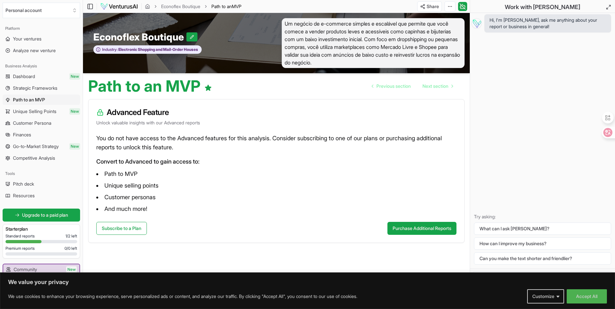  What do you see at coordinates (41, 147) in the screenshot?
I see `a: Go-to-Market StrategyNew` at bounding box center [41, 147].